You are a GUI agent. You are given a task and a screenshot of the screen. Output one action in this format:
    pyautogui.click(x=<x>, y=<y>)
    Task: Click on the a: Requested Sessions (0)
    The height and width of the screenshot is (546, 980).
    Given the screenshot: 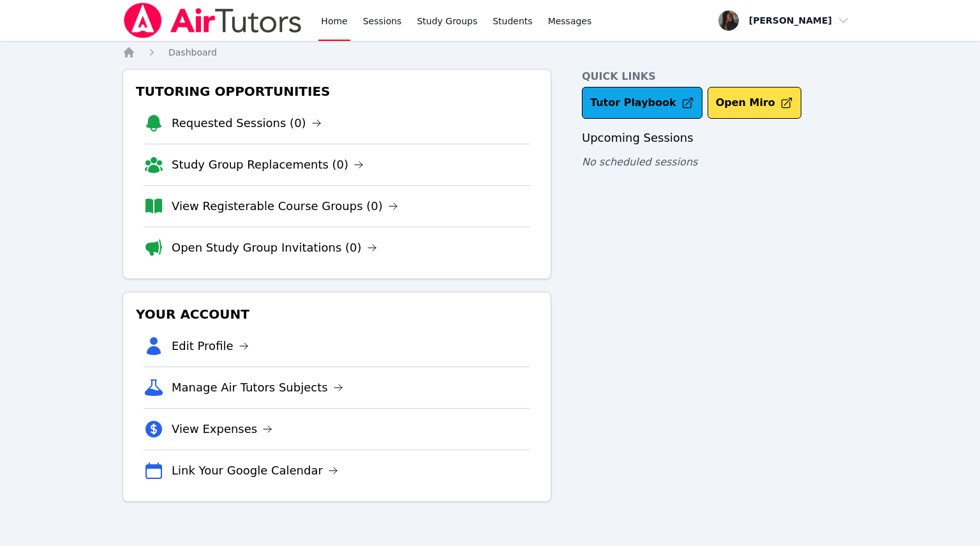 What is the action you would take?
    pyautogui.click(x=246, y=124)
    